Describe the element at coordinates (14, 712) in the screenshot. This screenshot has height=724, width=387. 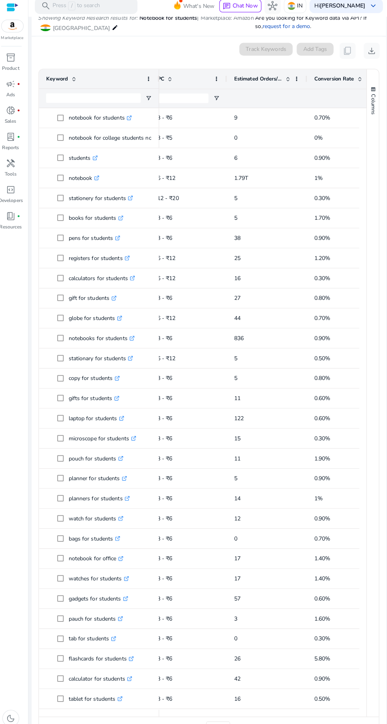
I see `span: dark_mode` at that location.